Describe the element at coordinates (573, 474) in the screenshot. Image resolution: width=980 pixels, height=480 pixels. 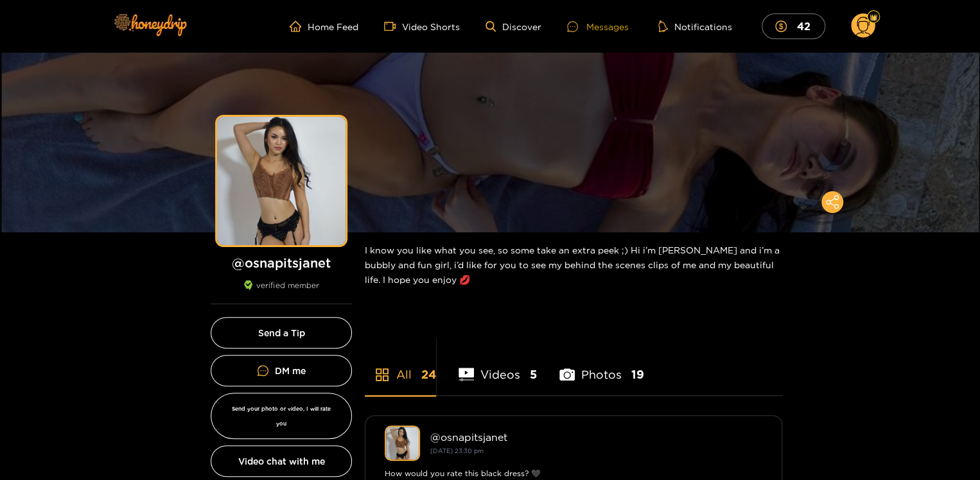
I see `div: How would you rate this black dress? 🖤` at that location.